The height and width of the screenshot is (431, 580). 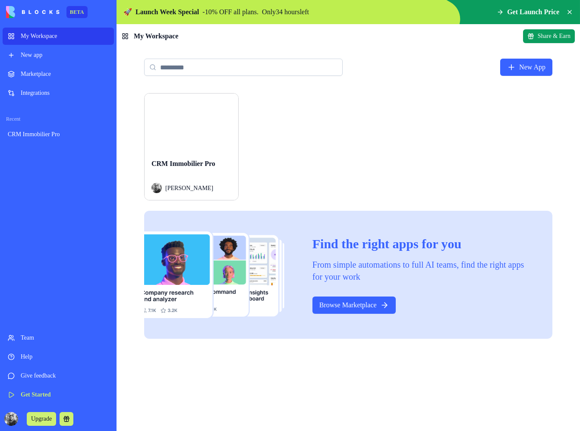 I want to click on a: Marketplace, so click(x=58, y=74).